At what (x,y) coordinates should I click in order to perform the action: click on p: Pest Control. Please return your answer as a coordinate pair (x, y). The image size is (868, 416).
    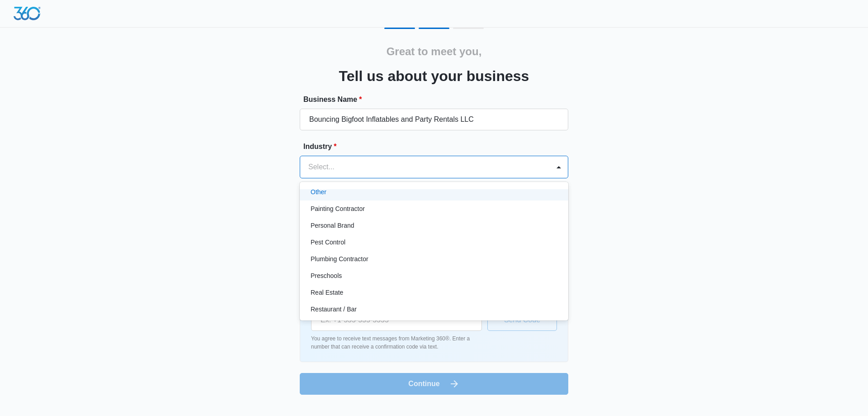
    Looking at the image, I should click on (328, 242).